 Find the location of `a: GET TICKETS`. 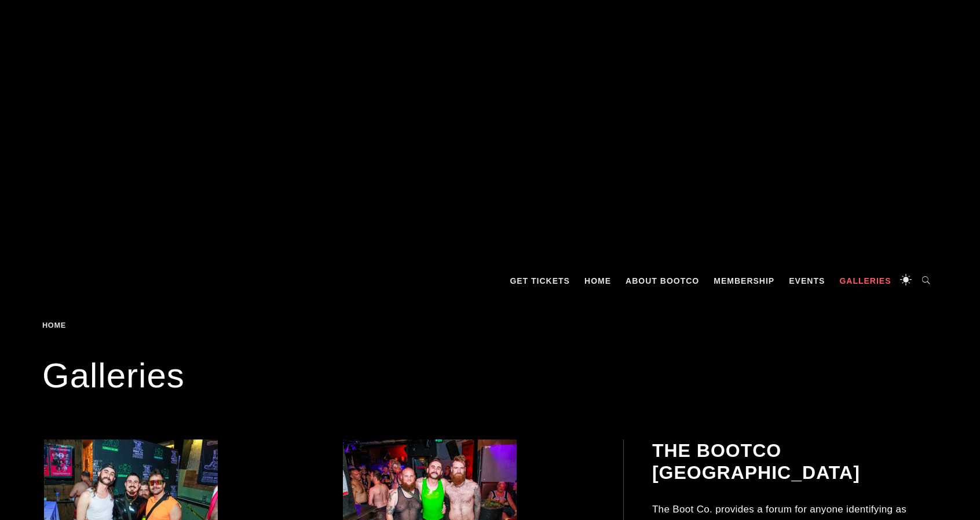

a: GET TICKETS is located at coordinates (540, 280).